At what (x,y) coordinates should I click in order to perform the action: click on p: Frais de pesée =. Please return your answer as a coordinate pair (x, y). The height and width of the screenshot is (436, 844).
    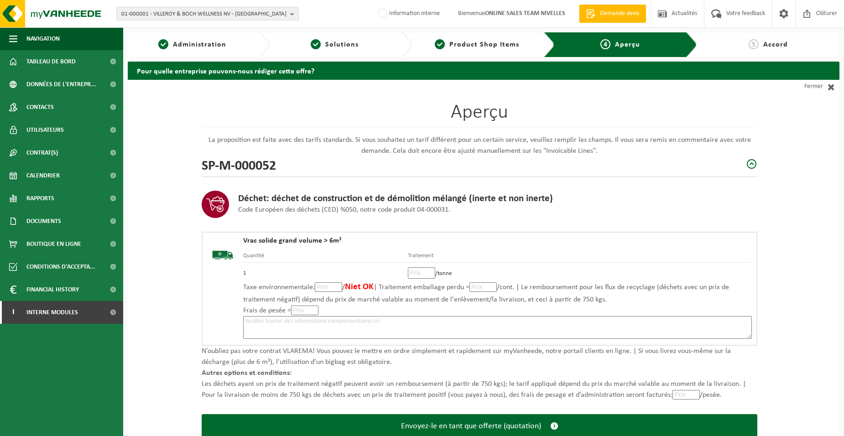
    Looking at the image, I should click on (498, 311).